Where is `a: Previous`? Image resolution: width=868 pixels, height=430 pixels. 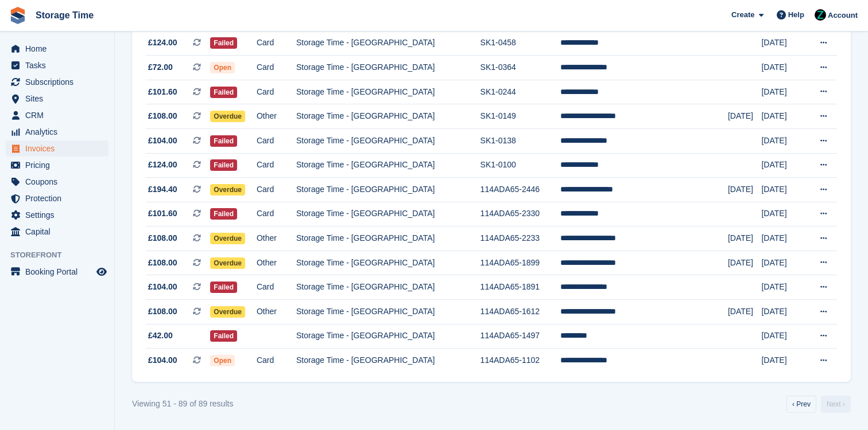 a: Previous is located at coordinates (802, 405).